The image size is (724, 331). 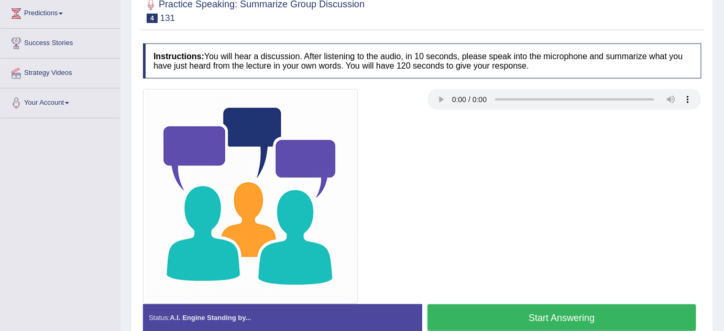 I want to click on strong: A.I. Engine Standing by..., so click(x=210, y=318).